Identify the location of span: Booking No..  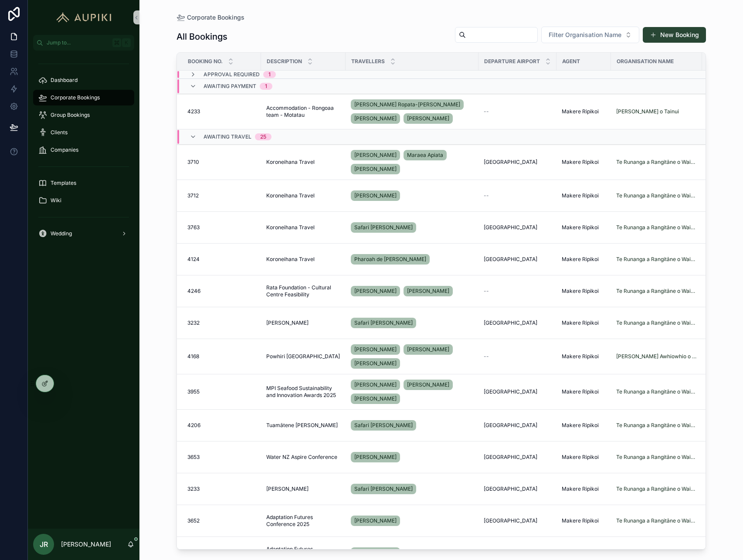
(205, 61).